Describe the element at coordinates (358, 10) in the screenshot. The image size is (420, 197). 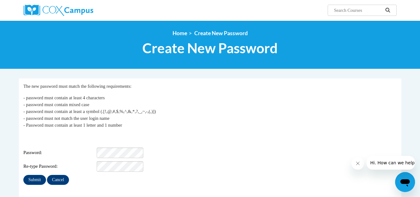
I see `input: Search Courses` at that location.